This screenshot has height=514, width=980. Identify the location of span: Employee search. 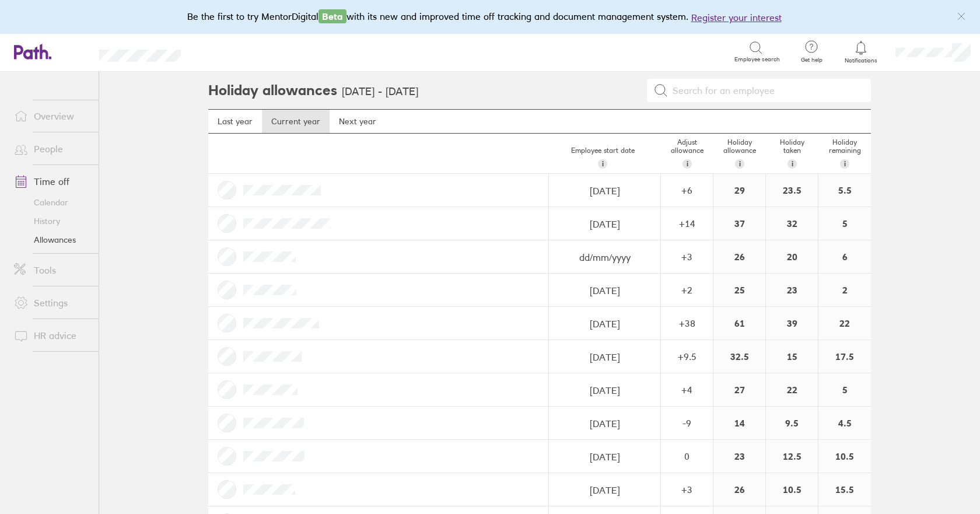
(758, 60).